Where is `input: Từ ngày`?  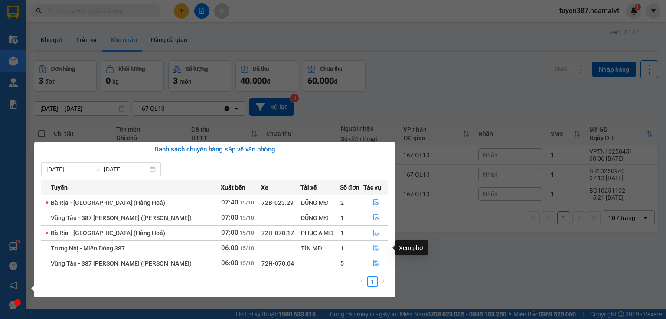
input: Từ ngày is located at coordinates (68, 169).